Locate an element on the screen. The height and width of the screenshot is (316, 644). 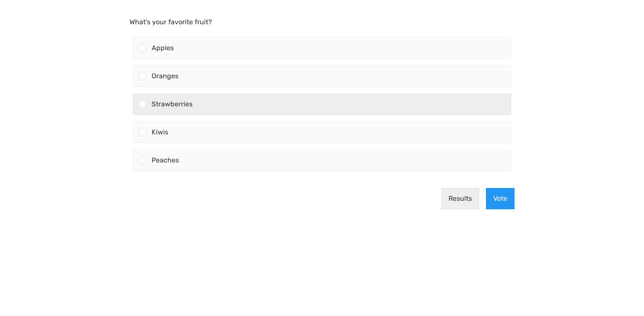
span: Apples is located at coordinates (162, 48).